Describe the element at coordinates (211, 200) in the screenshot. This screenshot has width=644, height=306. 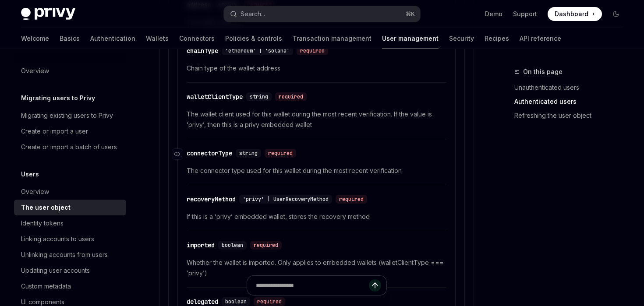
I see `div: recoveryMethod` at that location.